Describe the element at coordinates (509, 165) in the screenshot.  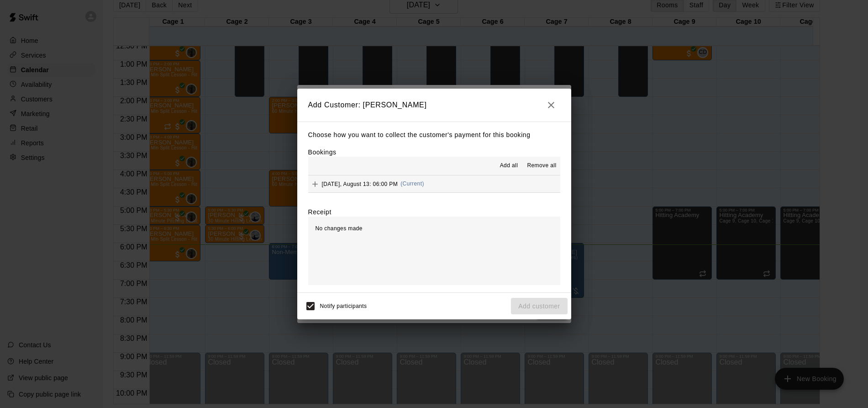
I see `span: Add all` at that location.